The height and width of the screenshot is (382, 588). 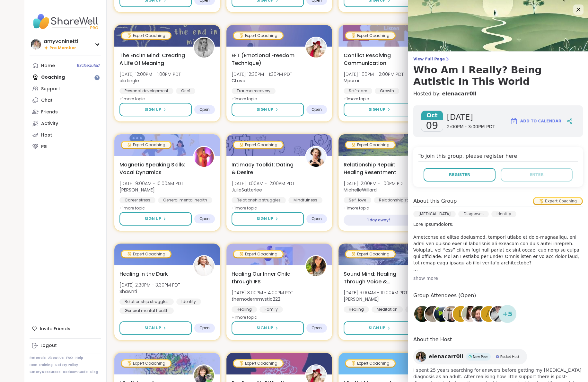 What do you see at coordinates (65, 147) in the screenshot?
I see `a: PSI` at bounding box center [65, 147].